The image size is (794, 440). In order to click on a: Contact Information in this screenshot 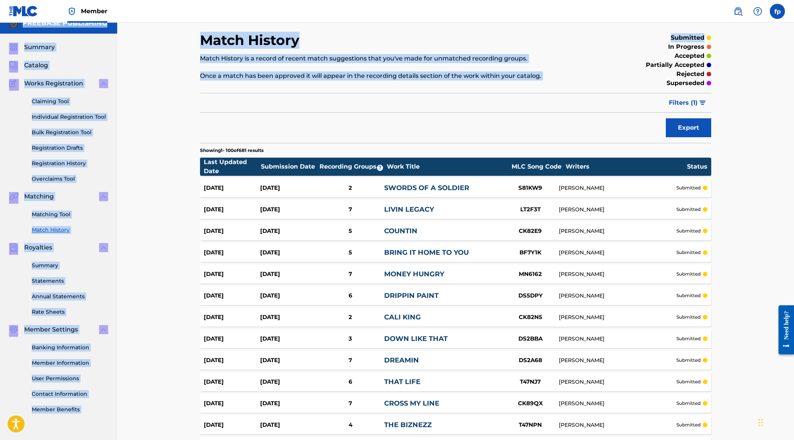, I will do `click(70, 394)`.